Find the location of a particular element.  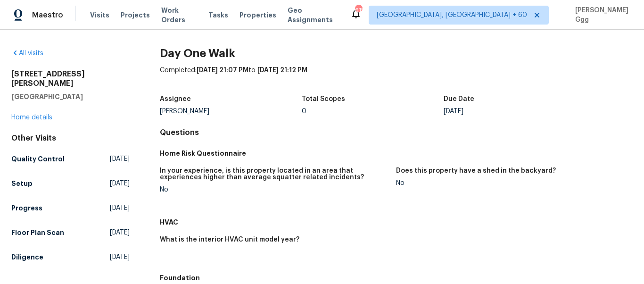

h5: Foundation is located at coordinates (396, 278).